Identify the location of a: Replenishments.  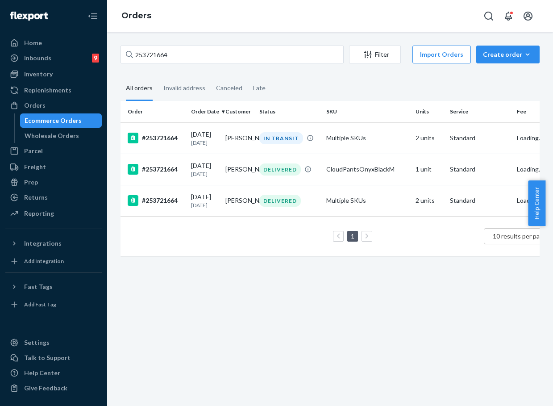
(54, 90).